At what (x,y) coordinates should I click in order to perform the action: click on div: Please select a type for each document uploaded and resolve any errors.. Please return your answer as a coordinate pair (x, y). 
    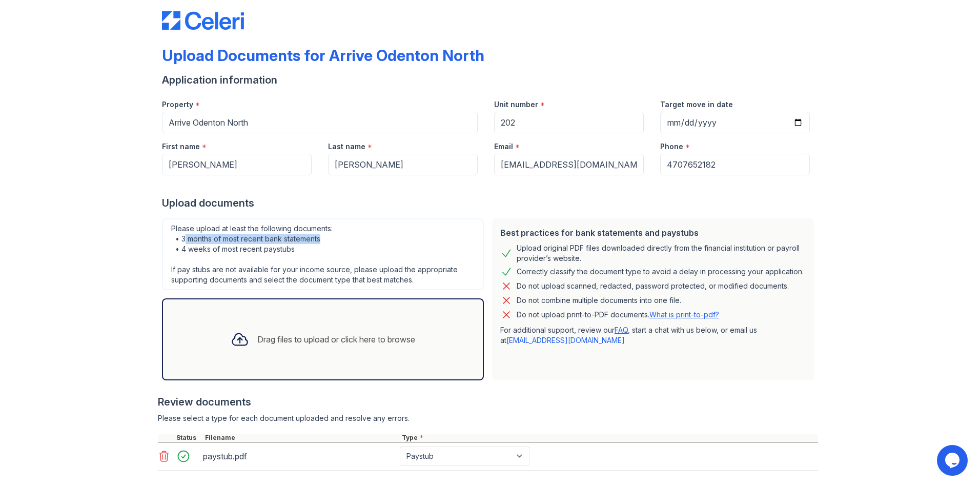
    Looking at the image, I should click on (488, 418).